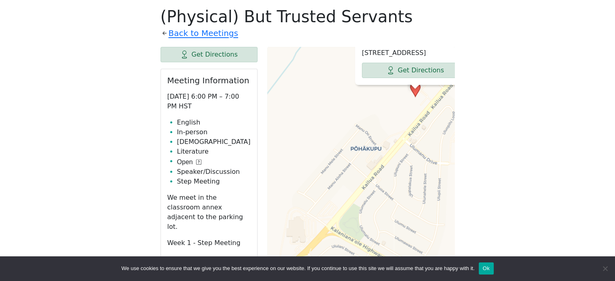 Image resolution: width=615 pixels, height=281 pixels. I want to click on li: Literature, so click(214, 152).